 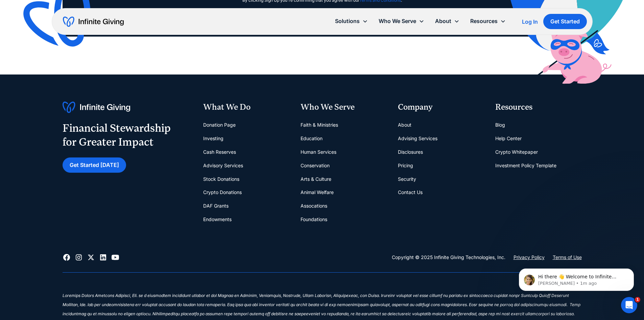 I want to click on div: Log In, so click(x=530, y=22).